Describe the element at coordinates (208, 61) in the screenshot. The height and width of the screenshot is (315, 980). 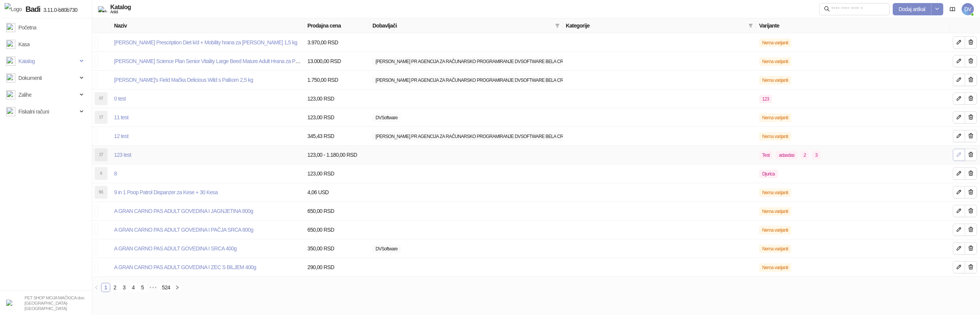
I see `td: Hill's Science Plan Senior Vitality Large Beed Mature Adult Hrana za Pse sa Piletinom i Pirinčem ...` at that location.